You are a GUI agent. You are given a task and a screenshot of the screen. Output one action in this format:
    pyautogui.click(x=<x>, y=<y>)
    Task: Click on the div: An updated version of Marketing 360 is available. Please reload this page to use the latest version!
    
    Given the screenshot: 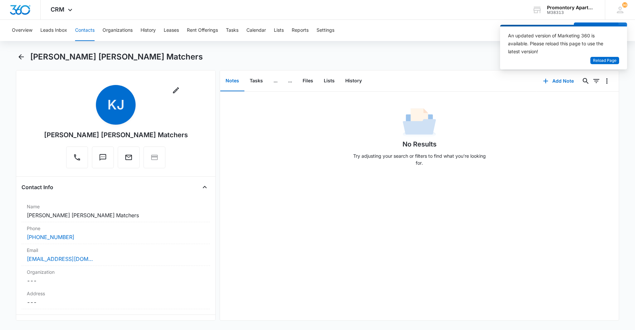 What is the action you would take?
    pyautogui.click(x=560, y=44)
    